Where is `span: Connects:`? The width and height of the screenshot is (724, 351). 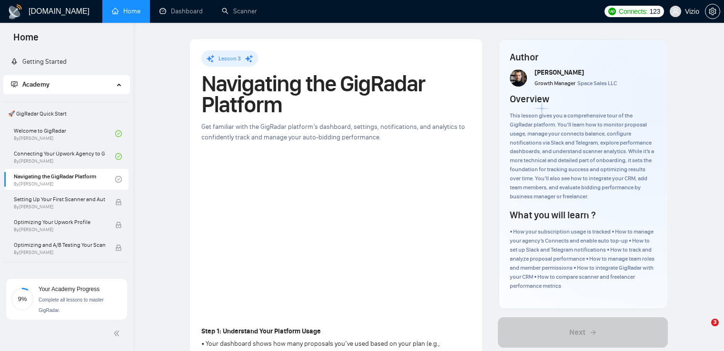
span: Connects: is located at coordinates (633, 11).